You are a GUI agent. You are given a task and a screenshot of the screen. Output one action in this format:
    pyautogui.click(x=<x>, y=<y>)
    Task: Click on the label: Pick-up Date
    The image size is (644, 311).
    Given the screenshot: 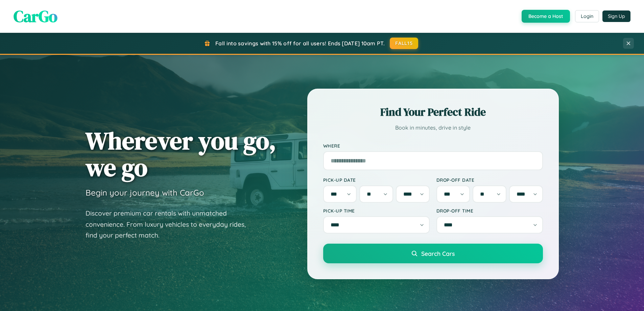 What is the action you would take?
    pyautogui.click(x=376, y=180)
    